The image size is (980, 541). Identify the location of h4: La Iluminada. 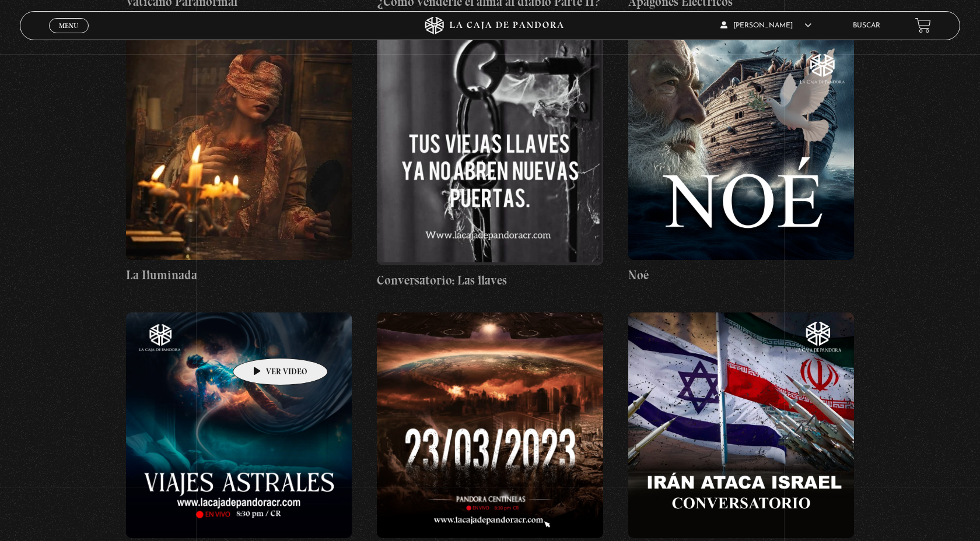
(239, 275).